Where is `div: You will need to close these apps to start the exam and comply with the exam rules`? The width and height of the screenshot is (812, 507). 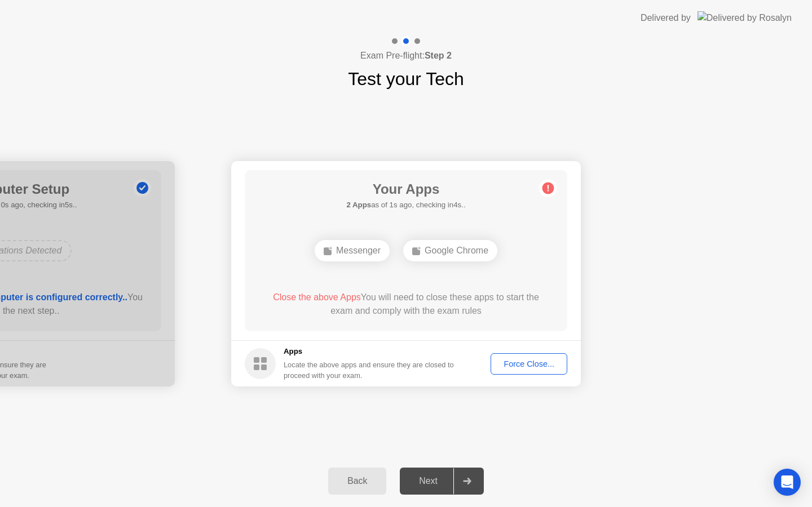
div: You will need to close these apps to start the exam and comply with the exam rules is located at coordinates (406, 305).